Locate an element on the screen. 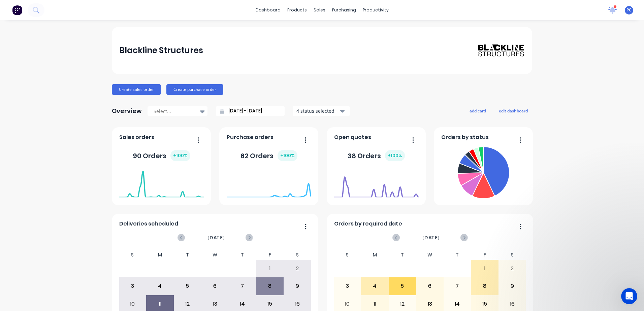  a: dashboard is located at coordinates (268, 10).